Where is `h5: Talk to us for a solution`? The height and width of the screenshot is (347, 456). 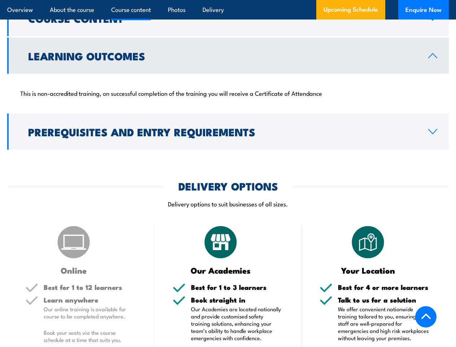
h5: Talk to us for a solution is located at coordinates (384, 299).